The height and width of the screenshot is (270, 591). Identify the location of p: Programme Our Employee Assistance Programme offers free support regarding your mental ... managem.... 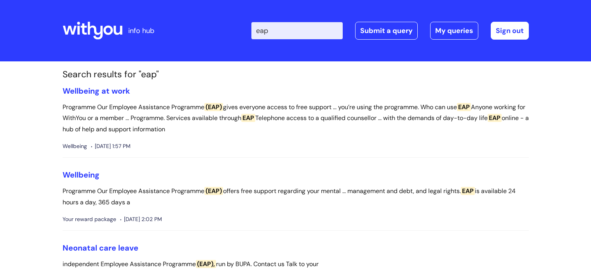
(296, 197).